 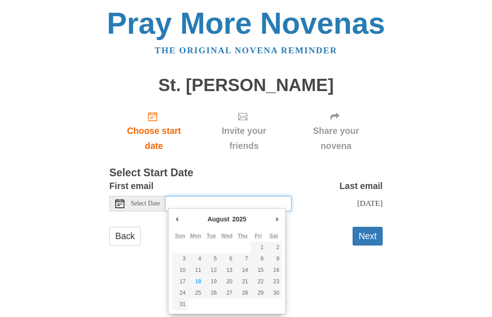 I want to click on button: 25, so click(x=195, y=293).